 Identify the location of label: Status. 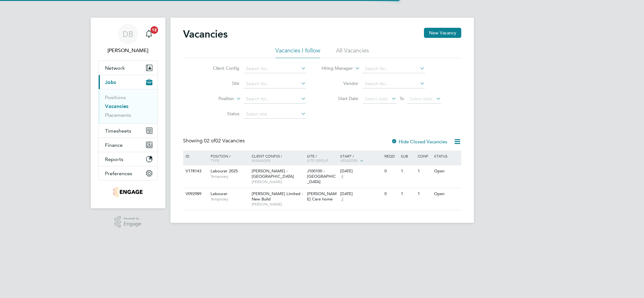
(221, 114).